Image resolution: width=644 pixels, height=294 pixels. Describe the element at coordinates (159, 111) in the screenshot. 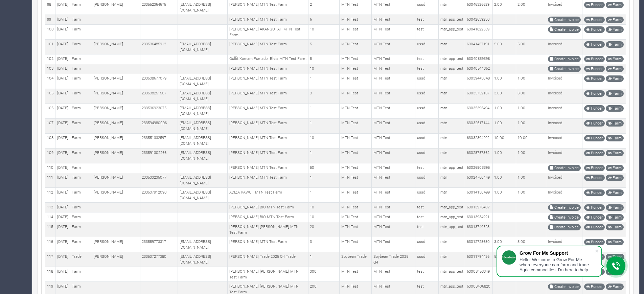

I see `td: 233536923075` at that location.